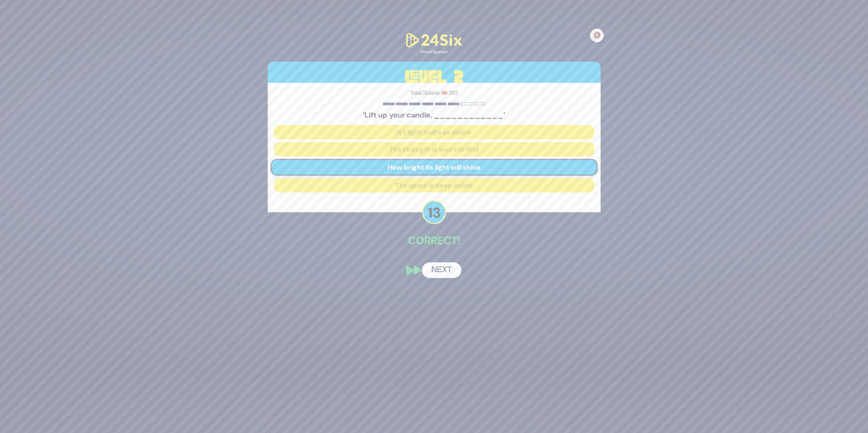 This screenshot has width=868, height=433. Describe the element at coordinates (434, 40) in the screenshot. I see `img: 24Six` at that location.